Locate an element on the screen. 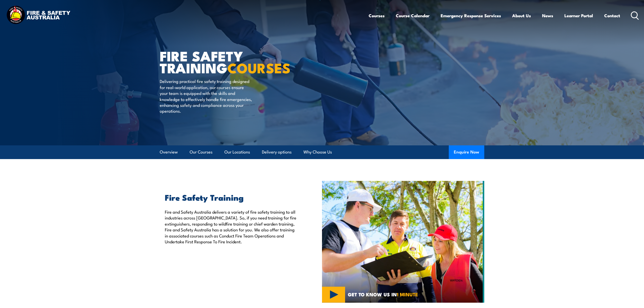  p: Delivering practical fire safety training designed for real-world application, our courses ensure... is located at coordinates (206, 96).